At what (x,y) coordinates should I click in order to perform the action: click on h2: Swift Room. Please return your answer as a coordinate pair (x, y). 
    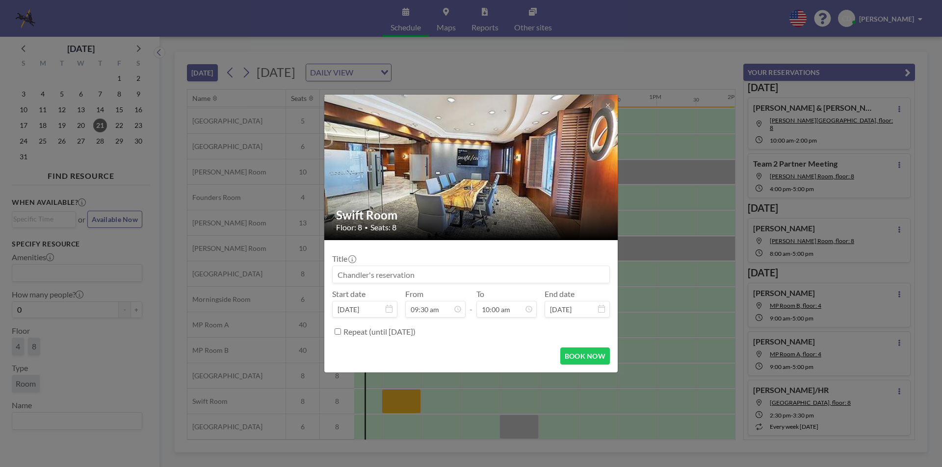
    Looking at the image, I should click on (471, 215).